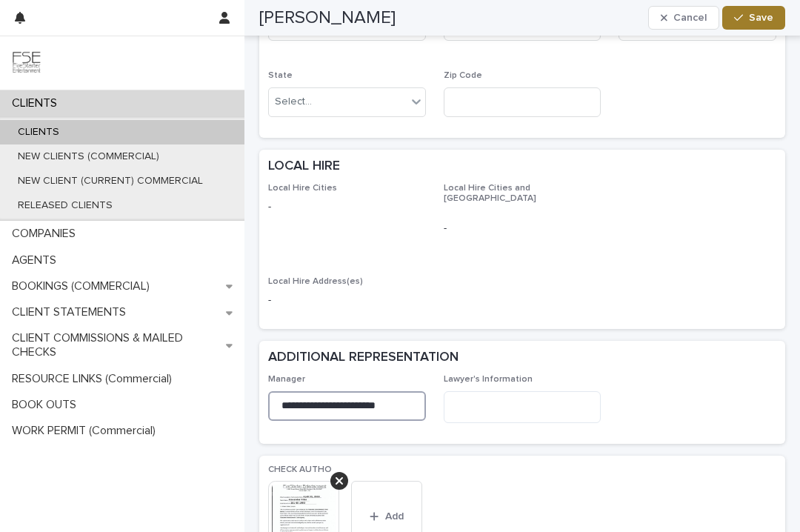 This screenshot has height=532, width=800. I want to click on span: Add, so click(394, 517).